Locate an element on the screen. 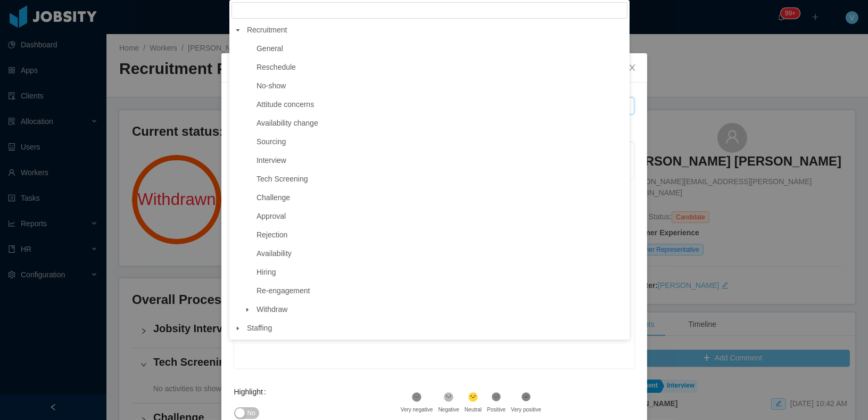 Image resolution: width=868 pixels, height=420 pixels. input: filter select is located at coordinates (430, 10).